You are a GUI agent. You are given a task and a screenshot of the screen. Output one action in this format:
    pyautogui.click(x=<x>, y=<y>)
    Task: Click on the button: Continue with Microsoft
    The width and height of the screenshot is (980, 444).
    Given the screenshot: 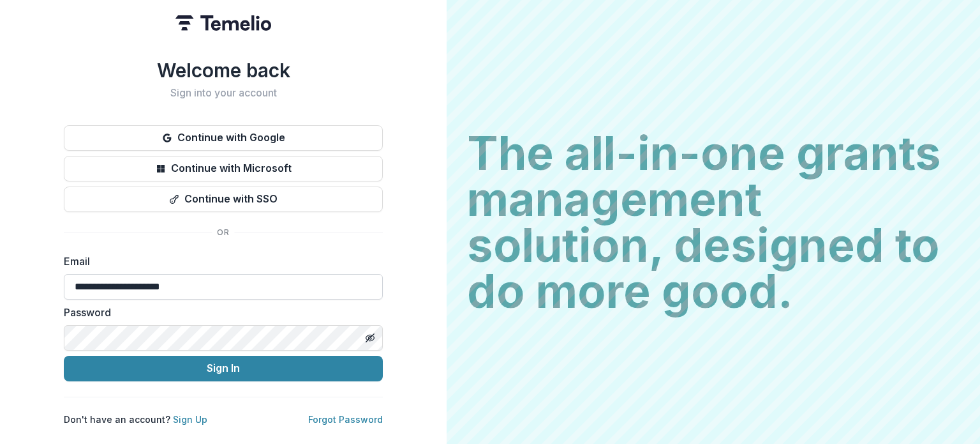 What is the action you would take?
    pyautogui.click(x=223, y=169)
    